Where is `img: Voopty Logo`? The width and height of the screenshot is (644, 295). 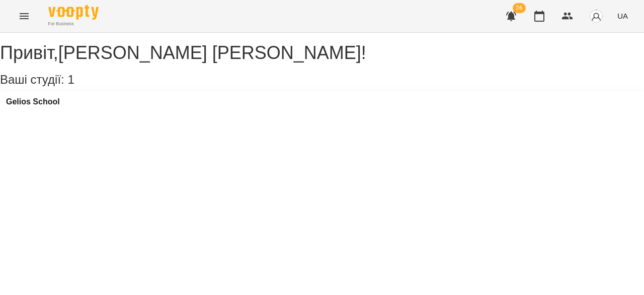
img: Voopty Logo is located at coordinates (73, 12).